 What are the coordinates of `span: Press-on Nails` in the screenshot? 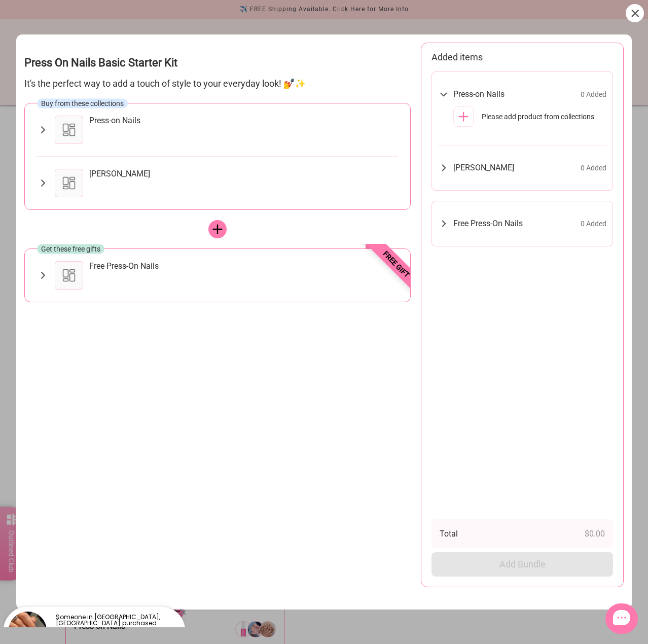 It's located at (478, 94).